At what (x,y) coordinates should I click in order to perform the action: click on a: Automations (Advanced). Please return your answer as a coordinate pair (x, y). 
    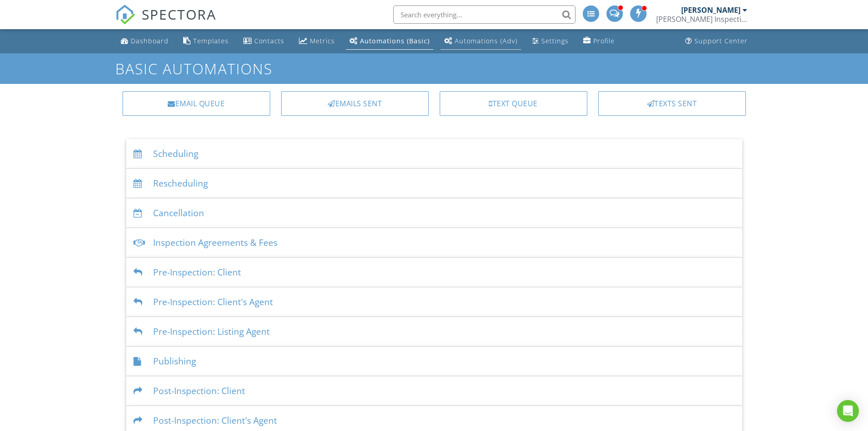
    Looking at the image, I should click on (481, 41).